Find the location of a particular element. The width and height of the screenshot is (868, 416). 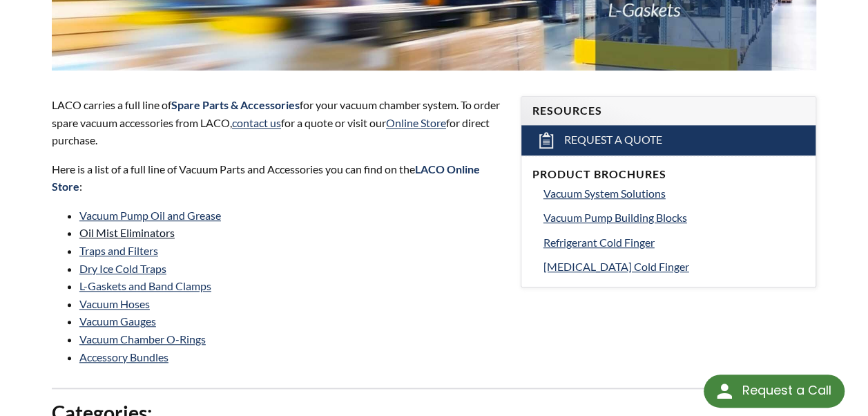

h4: Resources is located at coordinates (669, 111).